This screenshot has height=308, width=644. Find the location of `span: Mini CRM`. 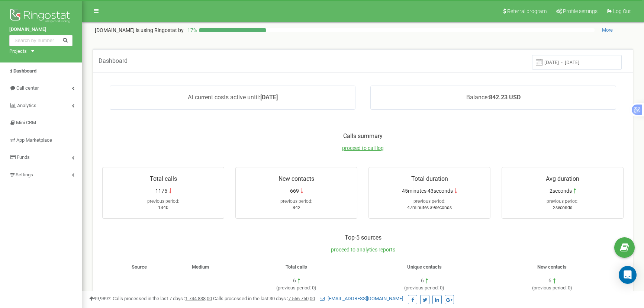

span: Mini CRM is located at coordinates (26, 122).